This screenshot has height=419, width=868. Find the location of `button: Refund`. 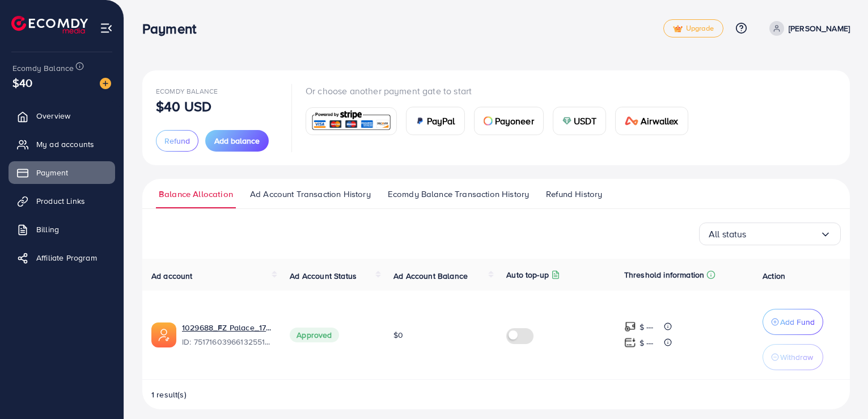

button: Refund is located at coordinates (177, 141).